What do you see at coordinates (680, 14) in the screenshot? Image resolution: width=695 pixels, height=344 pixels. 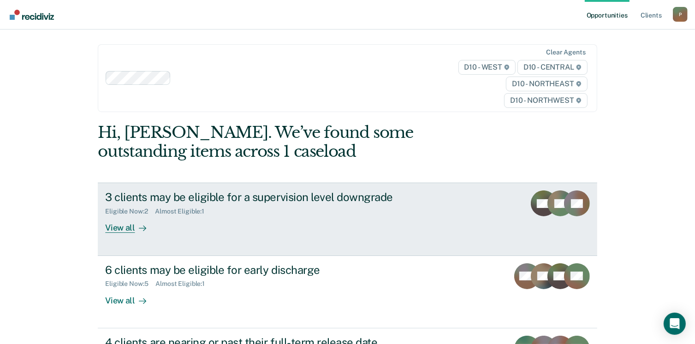 I see `div: P` at bounding box center [680, 14].